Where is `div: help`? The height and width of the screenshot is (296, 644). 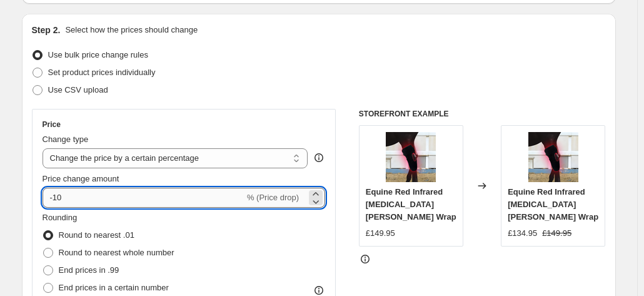 div: help is located at coordinates (319, 158).